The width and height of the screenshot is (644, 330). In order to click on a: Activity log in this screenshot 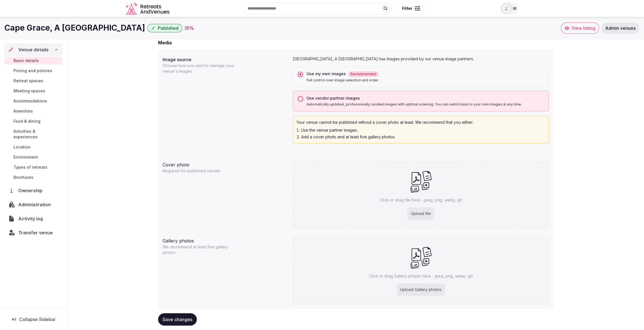, I will do `click(33, 218)`.